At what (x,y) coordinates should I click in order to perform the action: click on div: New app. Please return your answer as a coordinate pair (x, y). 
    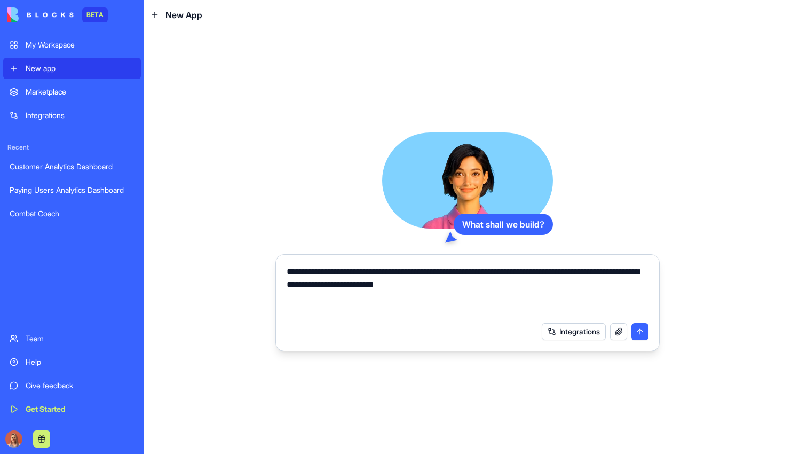
    Looking at the image, I should click on (80, 68).